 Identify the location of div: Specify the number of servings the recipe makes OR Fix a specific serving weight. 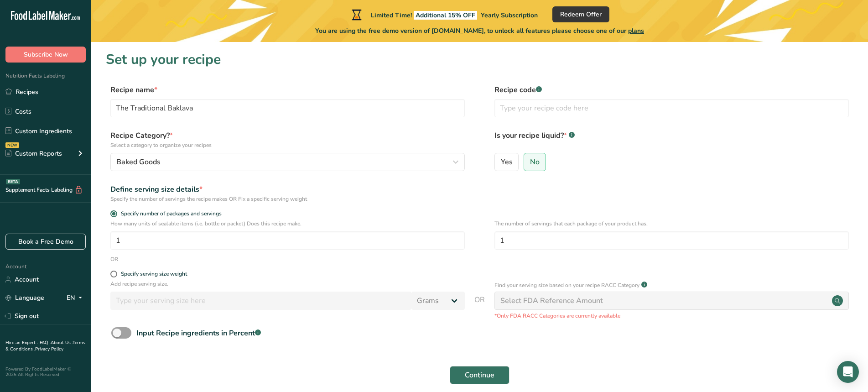
(287, 199).